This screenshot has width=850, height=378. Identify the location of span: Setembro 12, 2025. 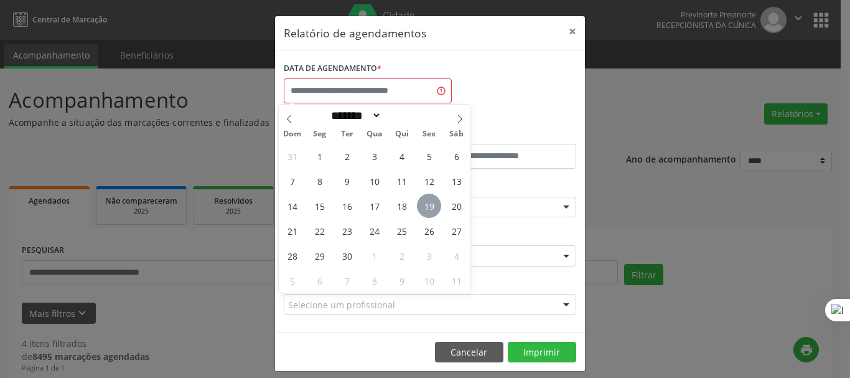
(429, 180).